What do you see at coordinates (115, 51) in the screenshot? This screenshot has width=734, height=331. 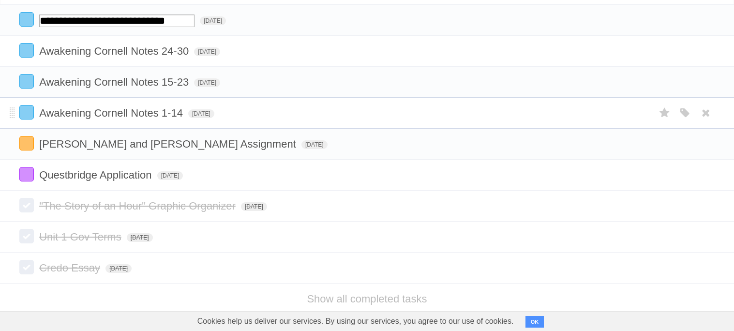 I see `span: Awakening Cornell Notes 24-30` at bounding box center [115, 51].